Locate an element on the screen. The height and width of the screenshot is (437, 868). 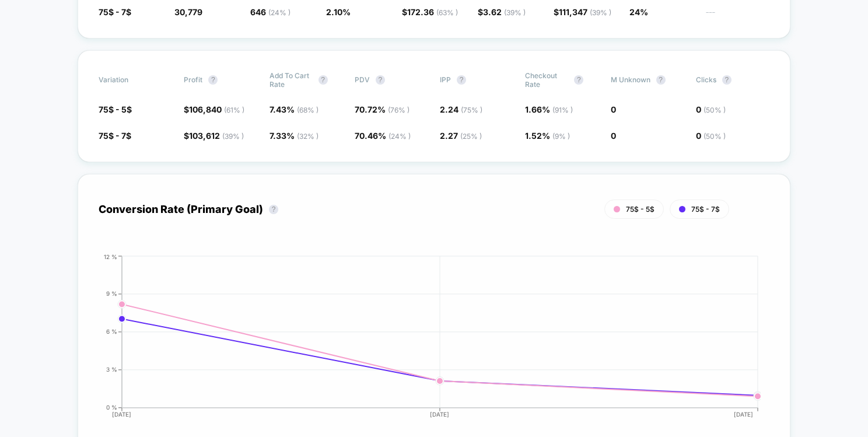
span: 7.33 % is located at coordinates (294, 135).